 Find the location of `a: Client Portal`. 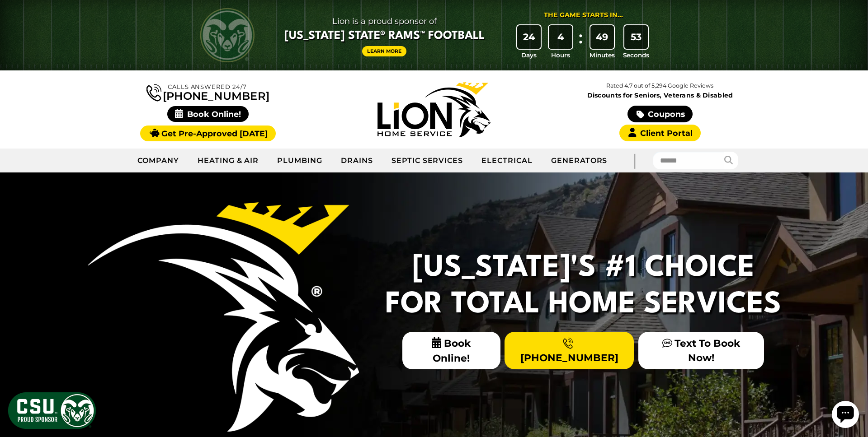

a: Client Portal is located at coordinates (660, 133).